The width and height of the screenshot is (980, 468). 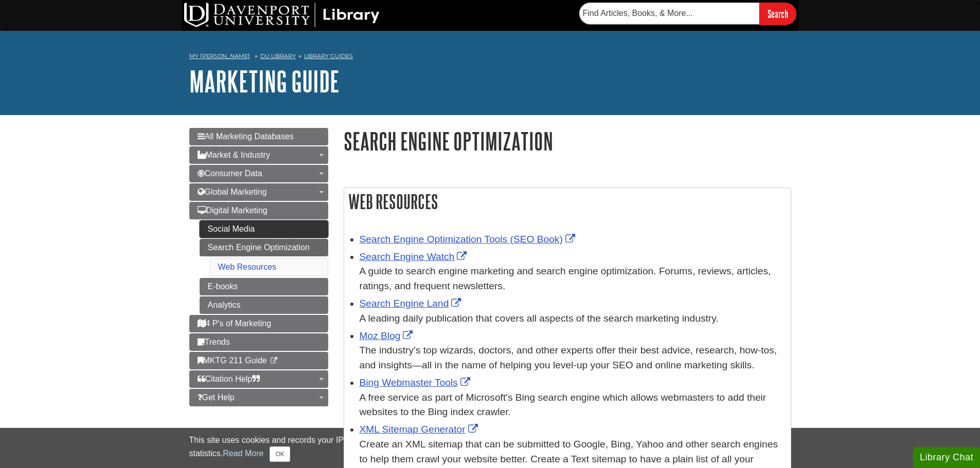 What do you see at coordinates (567, 141) in the screenshot?
I see `h1: Search Engine Optimization` at bounding box center [567, 141].